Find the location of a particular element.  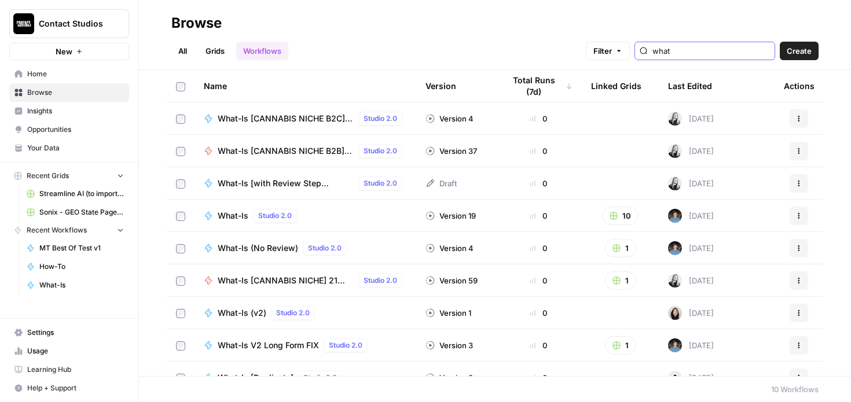

div: Version 19 is located at coordinates (450, 216).